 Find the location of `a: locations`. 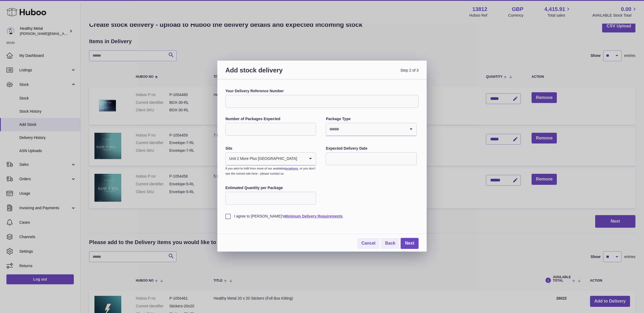

a: locations is located at coordinates (291, 168).